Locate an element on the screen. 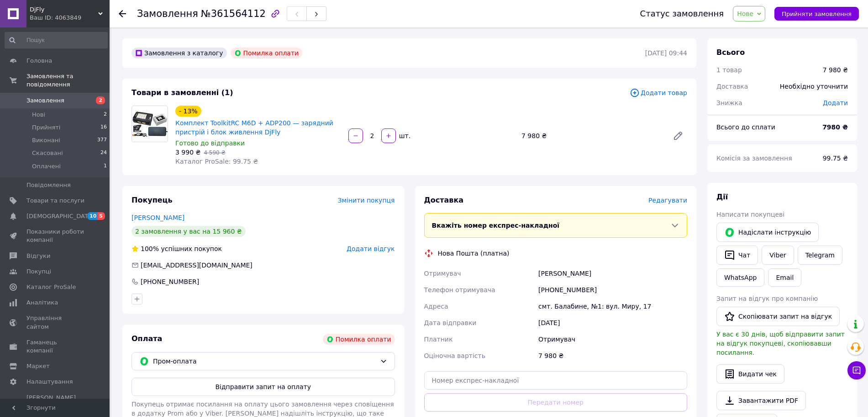 Image resolution: width=868 pixels, height=417 pixels. span: Всього is located at coordinates (731, 52).